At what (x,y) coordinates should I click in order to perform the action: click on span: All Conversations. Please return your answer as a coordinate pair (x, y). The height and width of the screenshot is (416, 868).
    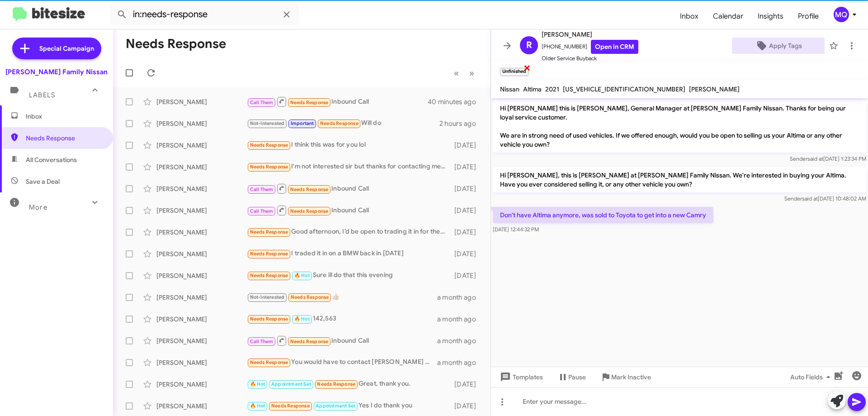
    Looking at the image, I should click on (51, 160).